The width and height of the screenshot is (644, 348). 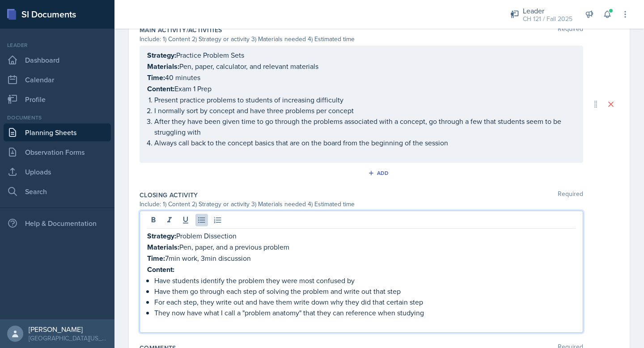 What do you see at coordinates (379, 173) in the screenshot?
I see `button: Add` at bounding box center [379, 173].